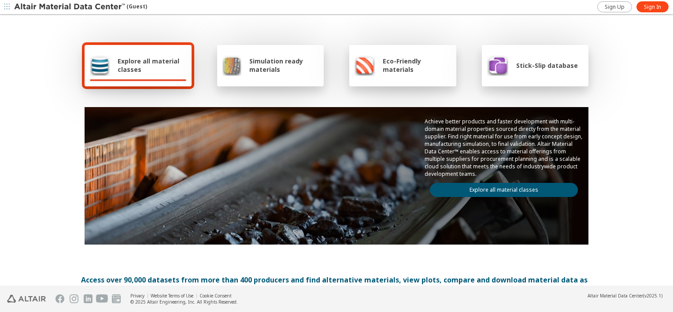 This screenshot has width=673, height=312. Describe the element at coordinates (616, 296) in the screenshot. I see `span: Altair Material Data Center` at that location.